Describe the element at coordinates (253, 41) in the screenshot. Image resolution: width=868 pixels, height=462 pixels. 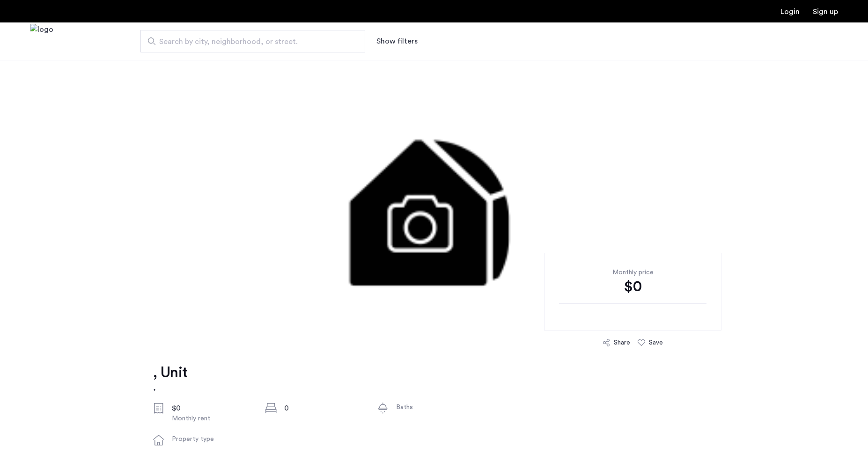
I see `input: Apartment Search` at that location.